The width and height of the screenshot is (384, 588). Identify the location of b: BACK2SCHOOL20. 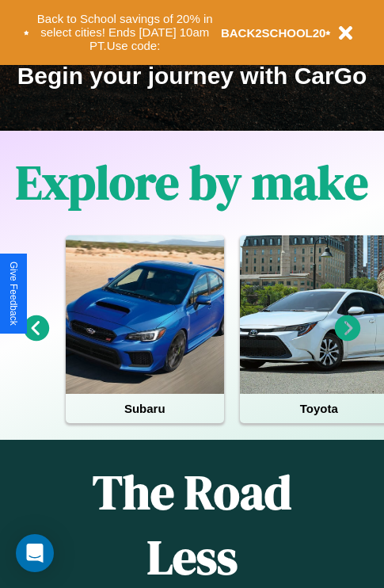
(273, 33).